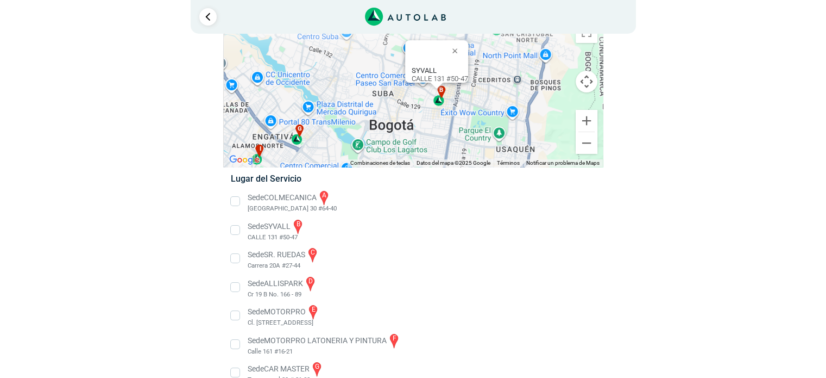 Image resolution: width=826 pixels, height=378 pixels. I want to click on b: SYVALL, so click(424, 70).